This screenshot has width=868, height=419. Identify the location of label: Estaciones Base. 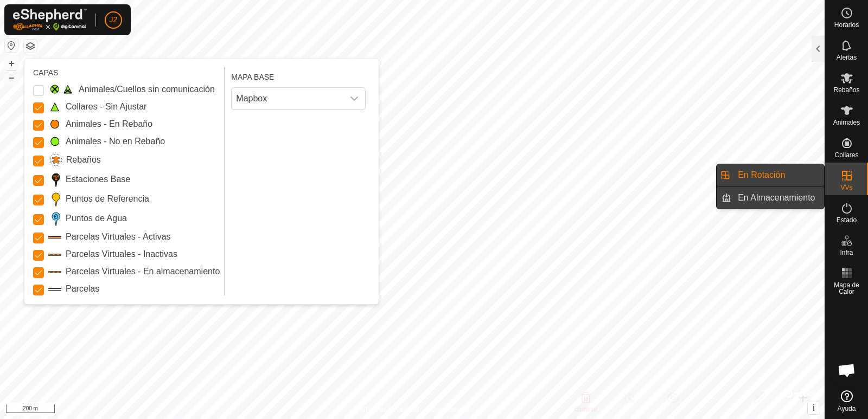
(98, 179).